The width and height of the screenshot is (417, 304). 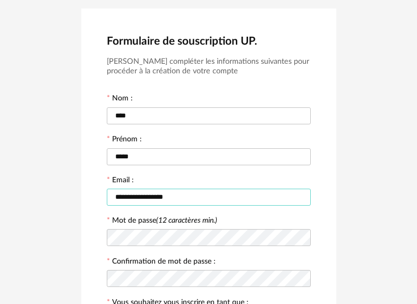 I want to click on i: (12 caractères min.), so click(x=187, y=221).